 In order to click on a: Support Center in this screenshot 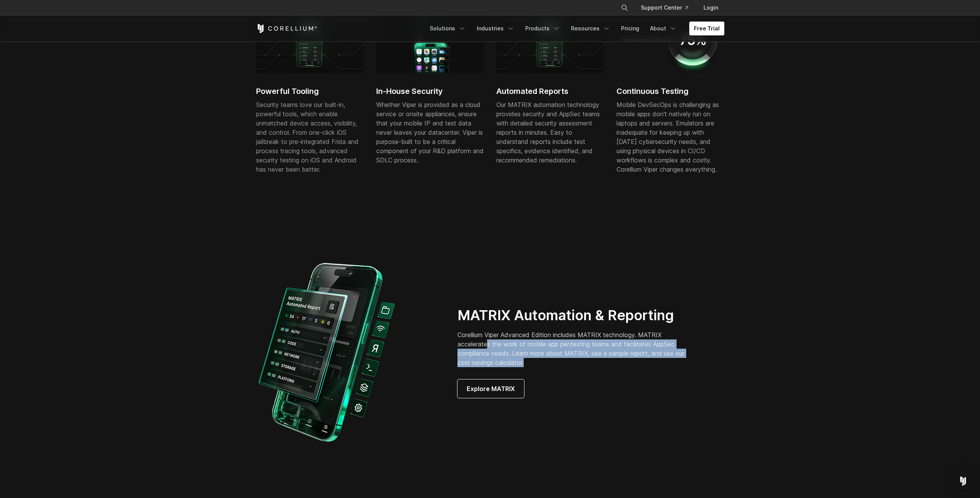, I will do `click(664, 8)`.